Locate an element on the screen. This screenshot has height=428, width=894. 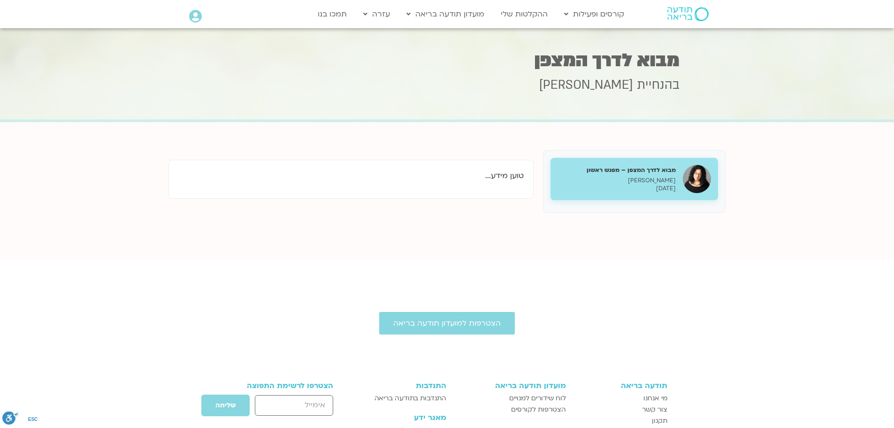
p: טוען מידע... is located at coordinates (351, 176).